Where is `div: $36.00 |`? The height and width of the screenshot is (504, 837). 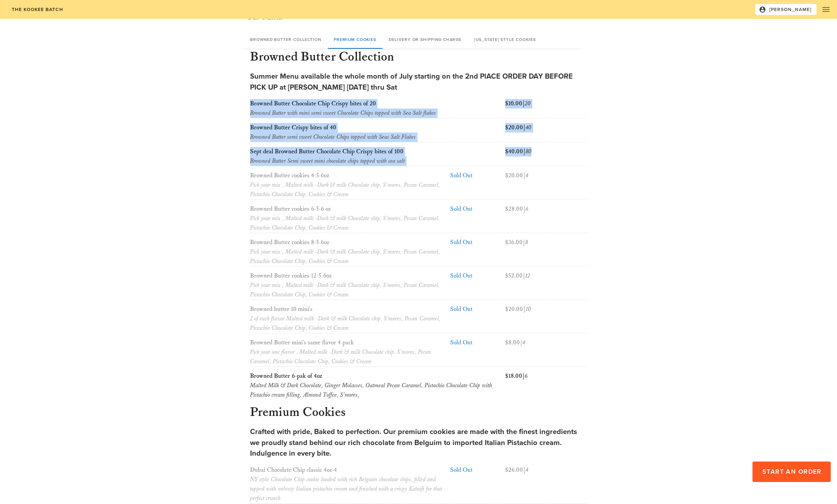 div: $36.00 | is located at coordinates (546, 252).